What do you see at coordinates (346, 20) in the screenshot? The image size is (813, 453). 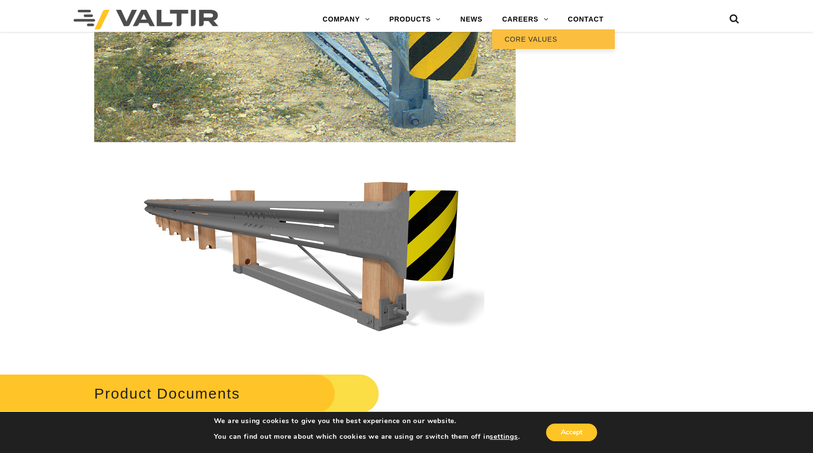 I see `a: COMPANY` at bounding box center [346, 20].